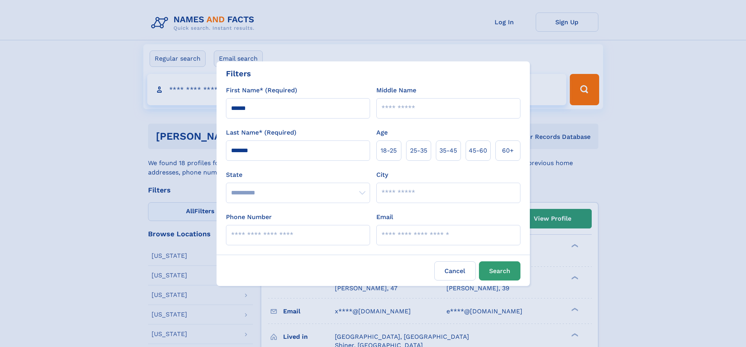 Image resolution: width=746 pixels, height=347 pixels. What do you see at coordinates (261, 133) in the screenshot?
I see `label: Last Name* (Required)` at bounding box center [261, 133].